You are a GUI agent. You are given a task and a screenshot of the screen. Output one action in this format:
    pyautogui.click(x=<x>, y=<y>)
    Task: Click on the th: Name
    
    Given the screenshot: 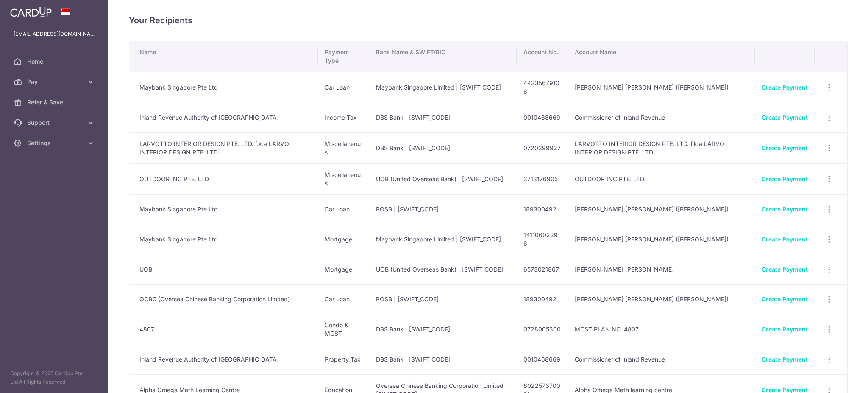 What is the action you would take?
    pyautogui.click(x=223, y=57)
    